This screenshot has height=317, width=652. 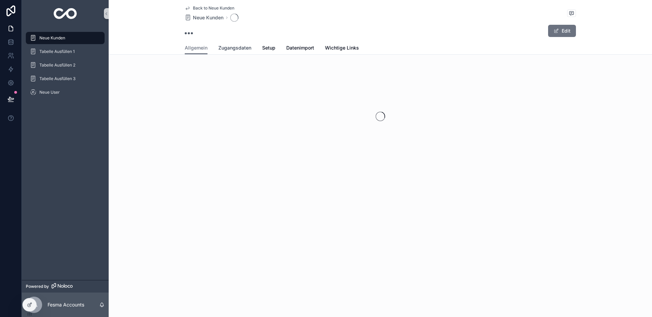 I want to click on a: Wichtige Links, so click(x=342, y=49).